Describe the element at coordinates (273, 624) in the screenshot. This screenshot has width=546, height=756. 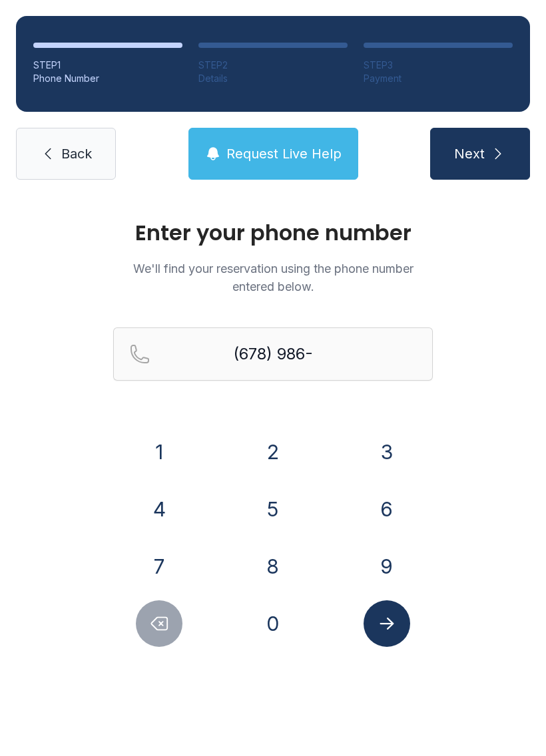
I see `button: 0` at that location.